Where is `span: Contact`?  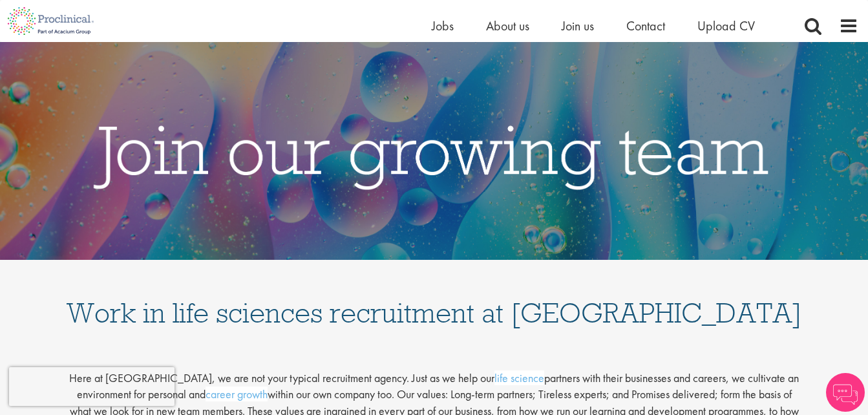 span: Contact is located at coordinates (646, 26).